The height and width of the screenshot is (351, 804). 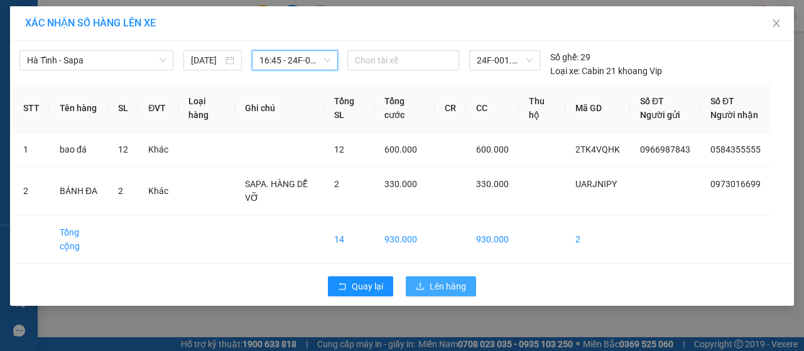 I want to click on th: Tổng cước, so click(x=405, y=108).